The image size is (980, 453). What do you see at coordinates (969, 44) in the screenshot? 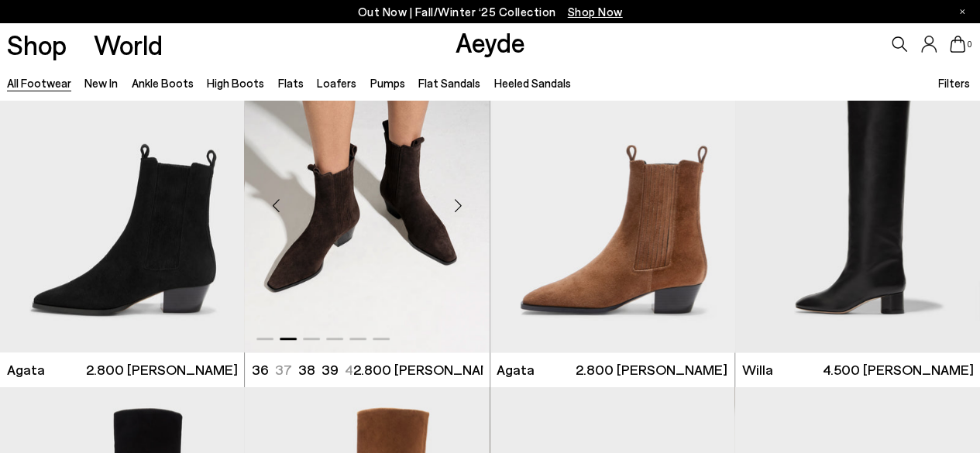
I see `span: 0` at bounding box center [969, 44].